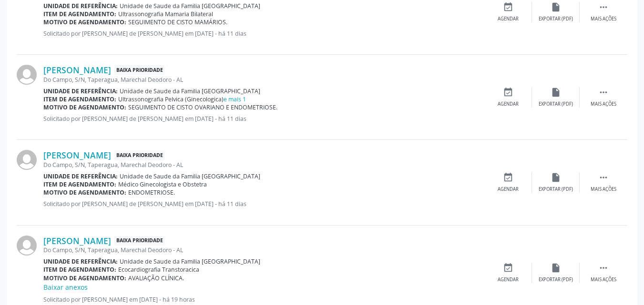 This screenshot has width=644, height=305. I want to click on span: Médico Ginecologista e Obstetra, so click(163, 184).